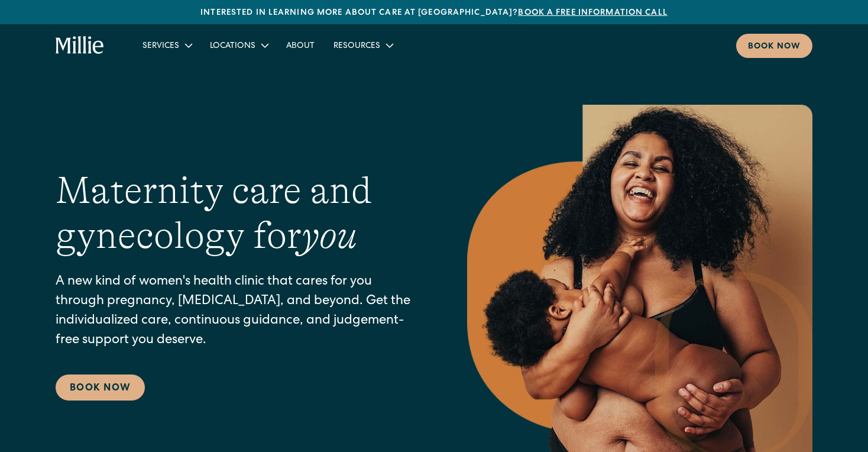  Describe the element at coordinates (774, 46) in the screenshot. I see `a: Book now` at that location.